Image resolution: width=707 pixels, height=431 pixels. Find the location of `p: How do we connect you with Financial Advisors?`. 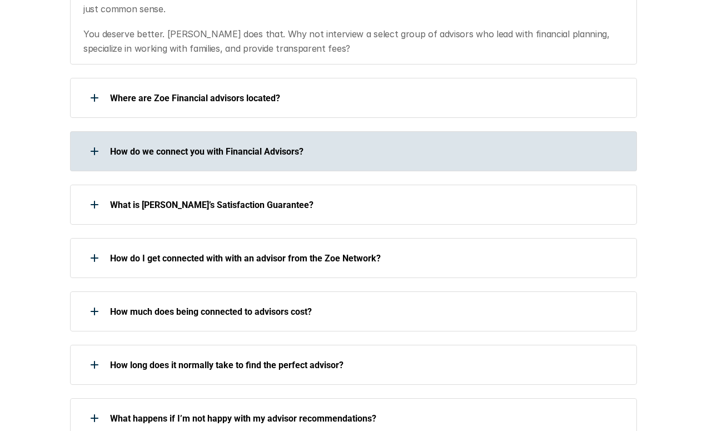

p: How do we connect you with Financial Advisors? is located at coordinates (366, 151).